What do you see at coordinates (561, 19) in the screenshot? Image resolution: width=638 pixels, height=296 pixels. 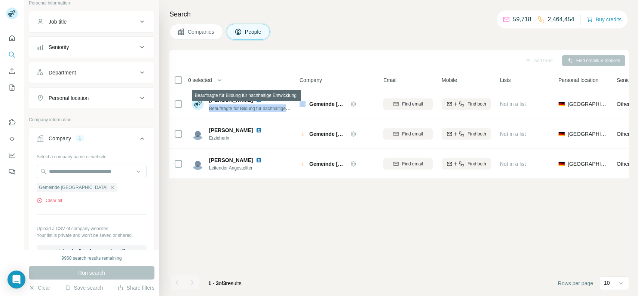 I see `p: 2,464,454` at bounding box center [561, 19].